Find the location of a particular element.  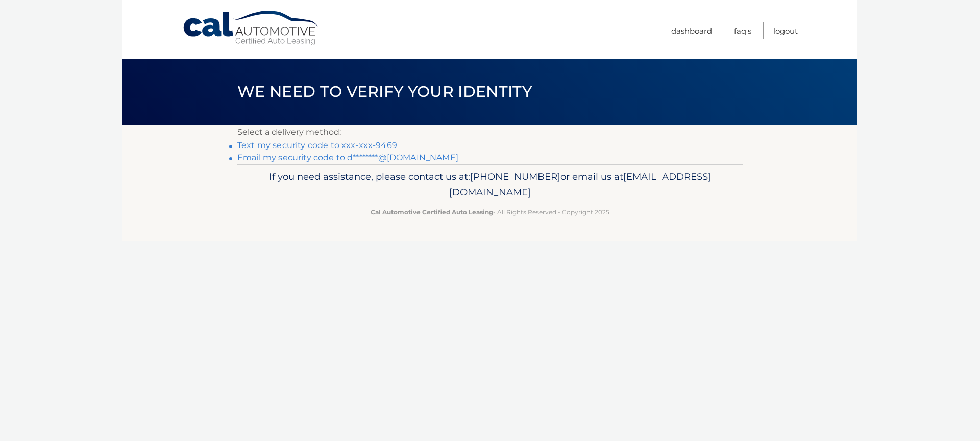

a: Logout is located at coordinates (785, 31).